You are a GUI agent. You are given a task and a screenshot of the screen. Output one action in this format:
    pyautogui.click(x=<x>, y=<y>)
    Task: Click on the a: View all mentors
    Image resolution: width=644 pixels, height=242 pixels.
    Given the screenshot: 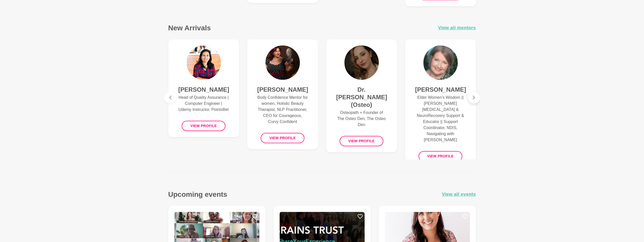 What is the action you would take?
    pyautogui.click(x=457, y=28)
    